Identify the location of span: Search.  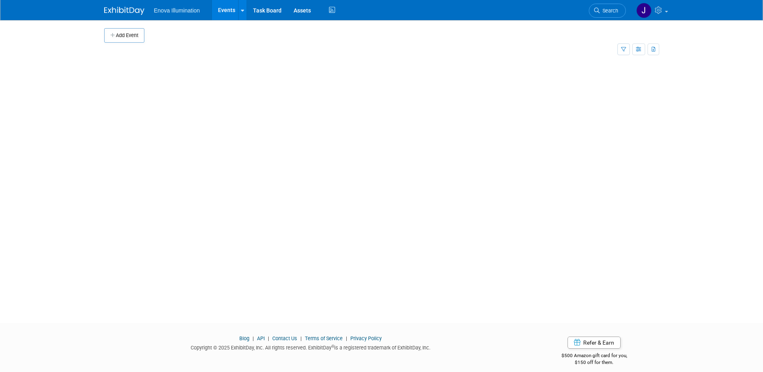
(609, 10).